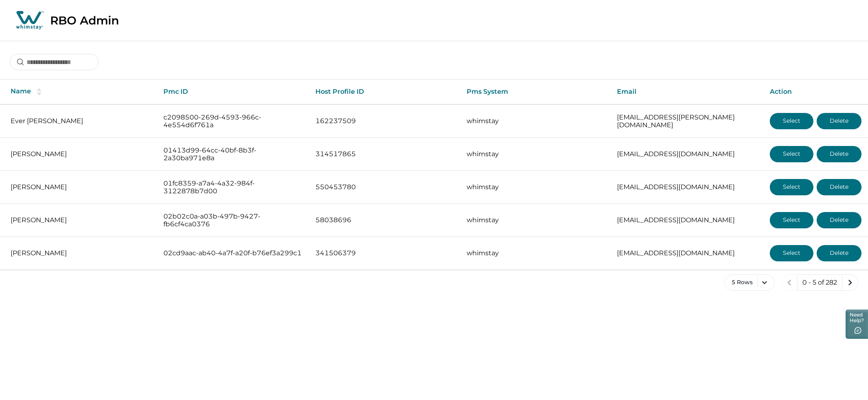  I want to click on th: Host Profile ID, so click(384, 92).